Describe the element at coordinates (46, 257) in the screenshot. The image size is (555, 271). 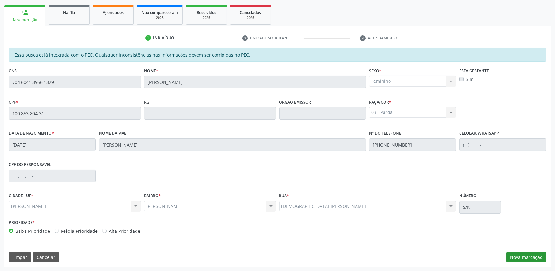
I see `button: Cancelar` at that location.